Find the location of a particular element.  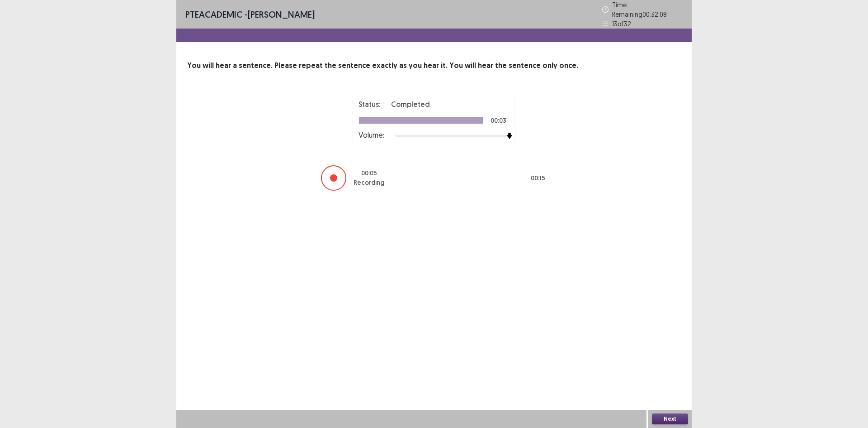

button: Next is located at coordinates (670, 419).